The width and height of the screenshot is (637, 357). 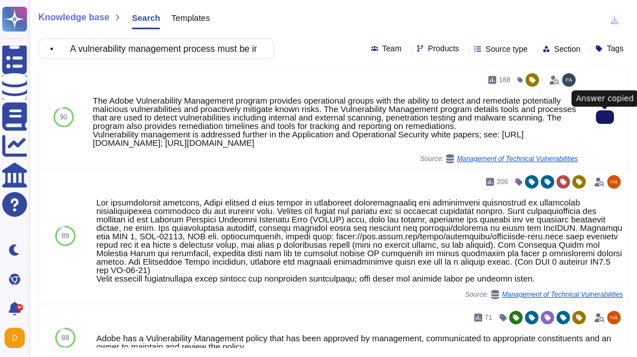 I want to click on span: 89, so click(x=65, y=236).